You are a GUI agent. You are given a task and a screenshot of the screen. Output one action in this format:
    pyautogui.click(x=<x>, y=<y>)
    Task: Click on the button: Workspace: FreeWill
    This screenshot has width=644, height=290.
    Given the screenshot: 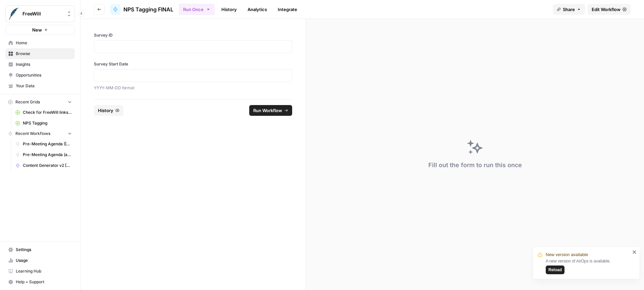 What is the action you would take?
    pyautogui.click(x=40, y=14)
    